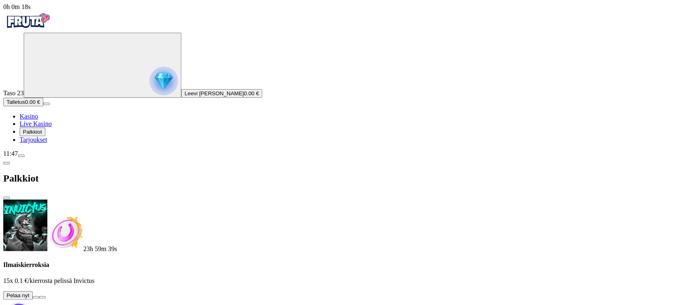 Image resolution: width=697 pixels, height=305 pixels. Describe the element at coordinates (33, 139) in the screenshot. I see `span: Tarjoukset` at that location.